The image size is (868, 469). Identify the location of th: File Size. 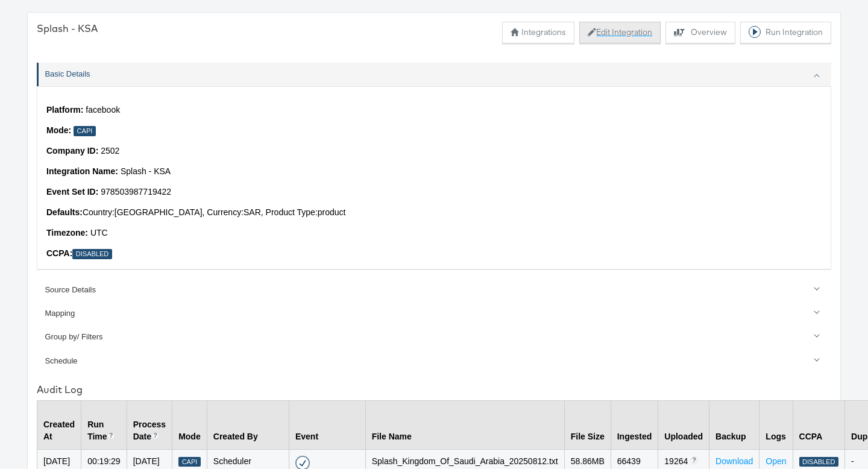
(587, 424).